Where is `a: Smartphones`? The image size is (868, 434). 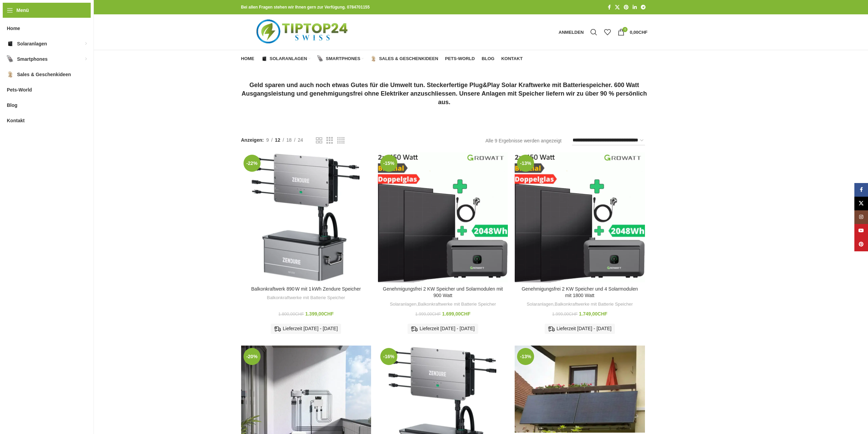
a: Smartphones is located at coordinates (341, 59).